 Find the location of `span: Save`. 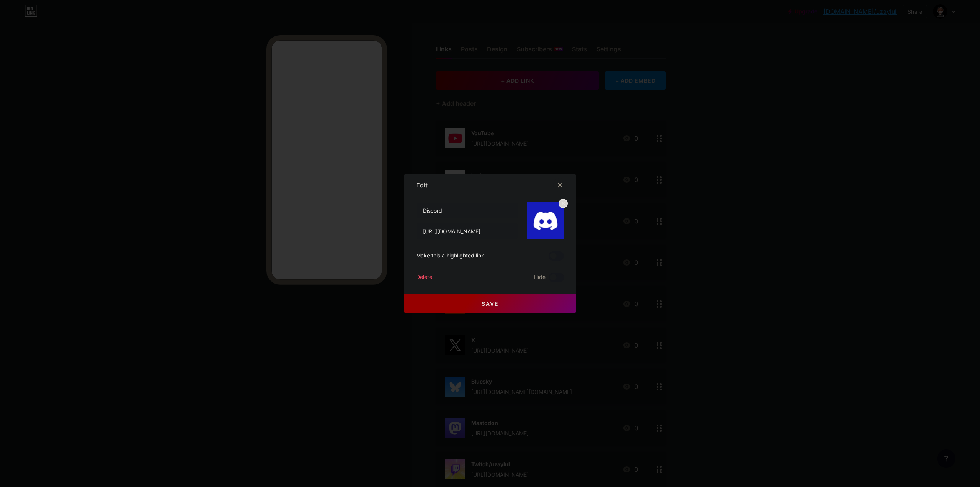

span: Save is located at coordinates (490, 303).